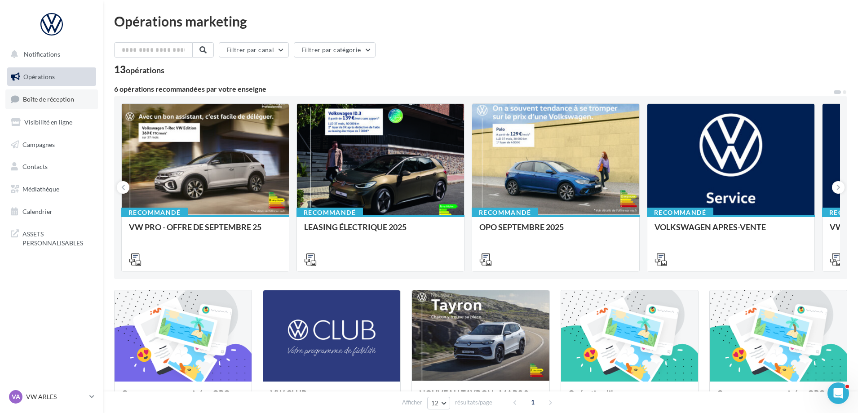  Describe the element at coordinates (533, 402) in the screenshot. I see `span: 1` at that location.